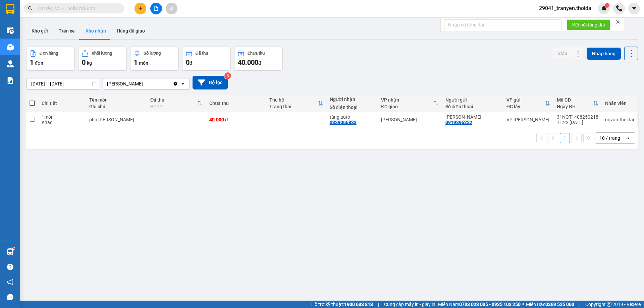  Describe the element at coordinates (619, 8) in the screenshot. I see `img: phone-icon` at that location.